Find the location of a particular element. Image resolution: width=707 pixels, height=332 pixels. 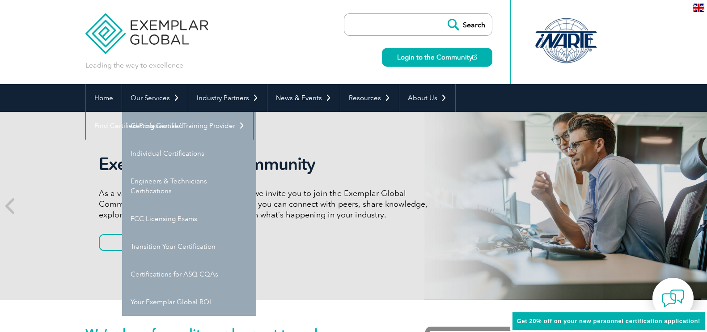

a: Engineers & Technicians Certifications is located at coordinates (189, 186).